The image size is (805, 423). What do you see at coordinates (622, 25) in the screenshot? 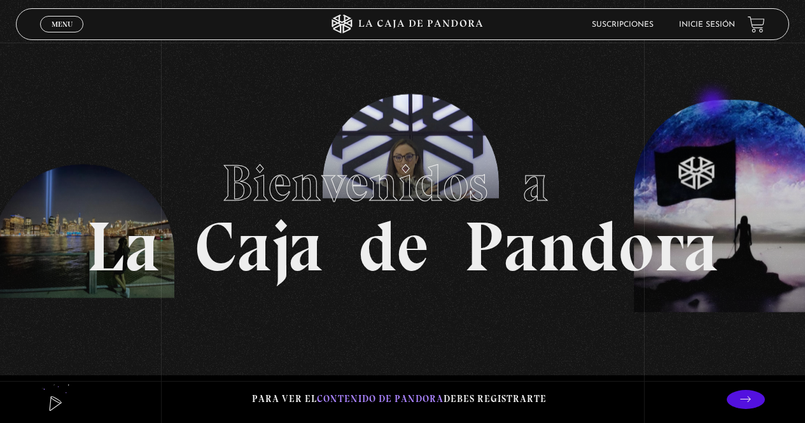
I see `a: Suscripciones` at bounding box center [622, 25].